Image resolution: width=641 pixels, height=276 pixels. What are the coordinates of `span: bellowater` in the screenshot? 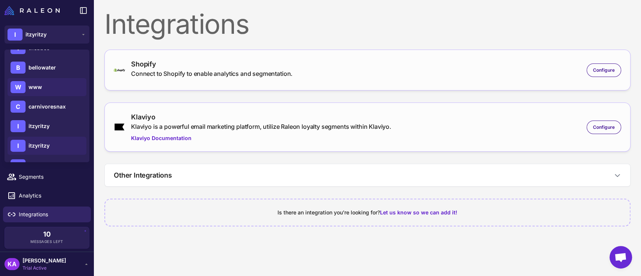 It's located at (42, 68).